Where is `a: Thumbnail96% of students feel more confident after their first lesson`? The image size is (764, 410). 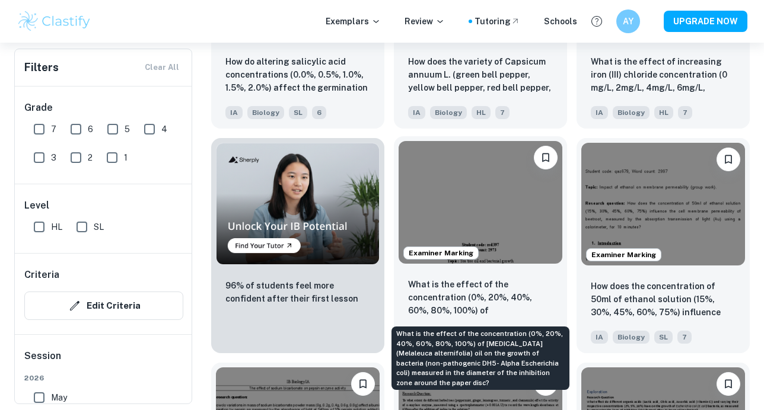 a: Thumbnail96% of students feel more confident after their first lesson is located at coordinates (298, 245).